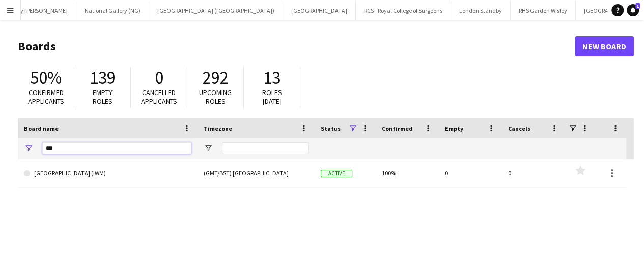  I want to click on span: Timezone, so click(218, 128).